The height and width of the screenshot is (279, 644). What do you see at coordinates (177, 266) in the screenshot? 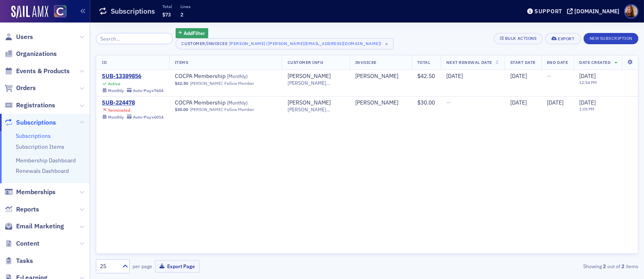
I see `button: Export Page` at bounding box center [177, 266].